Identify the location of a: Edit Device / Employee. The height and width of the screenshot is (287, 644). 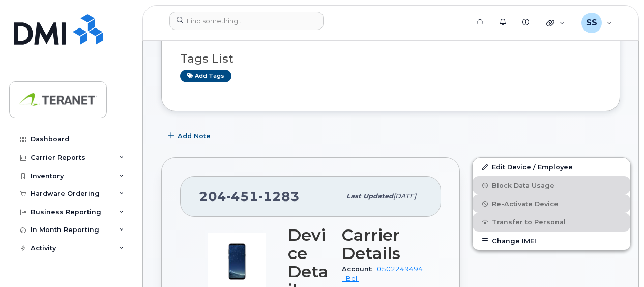
(551, 167).